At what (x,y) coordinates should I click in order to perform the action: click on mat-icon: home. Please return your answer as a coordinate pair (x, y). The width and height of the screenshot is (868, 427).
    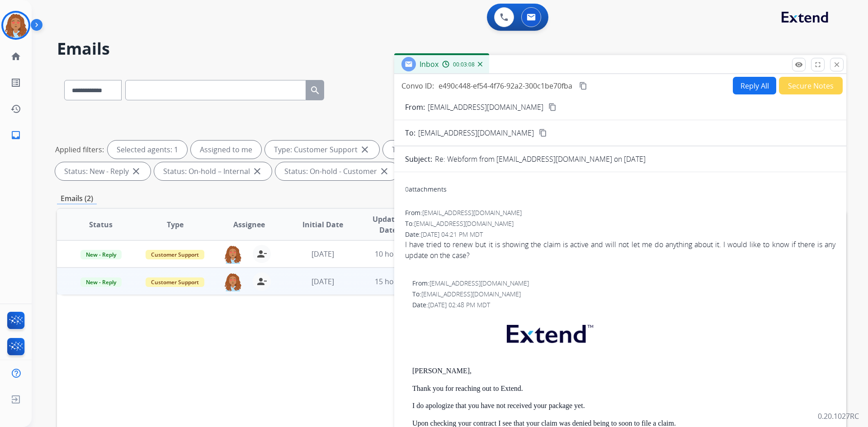
    Looking at the image, I should click on (16, 56).